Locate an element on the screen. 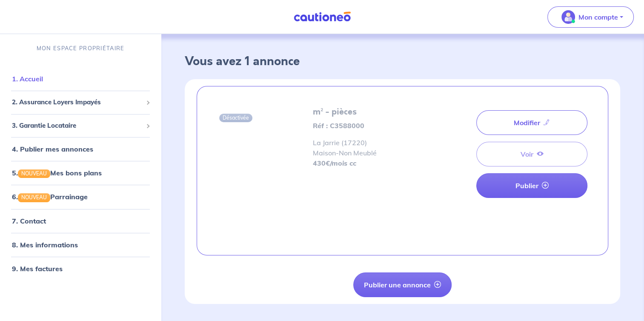  div: 5.NOUVEAUMes bons plans is located at coordinates (81, 173).